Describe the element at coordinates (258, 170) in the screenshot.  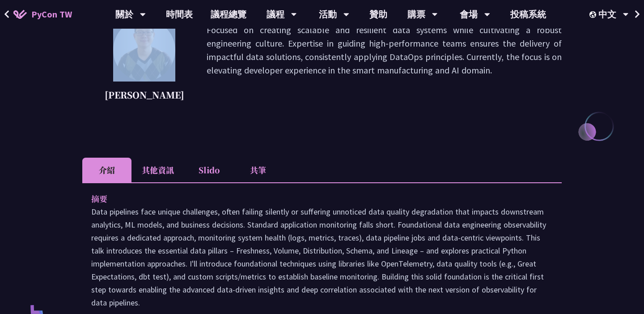
I see `li: 共筆` at that location.